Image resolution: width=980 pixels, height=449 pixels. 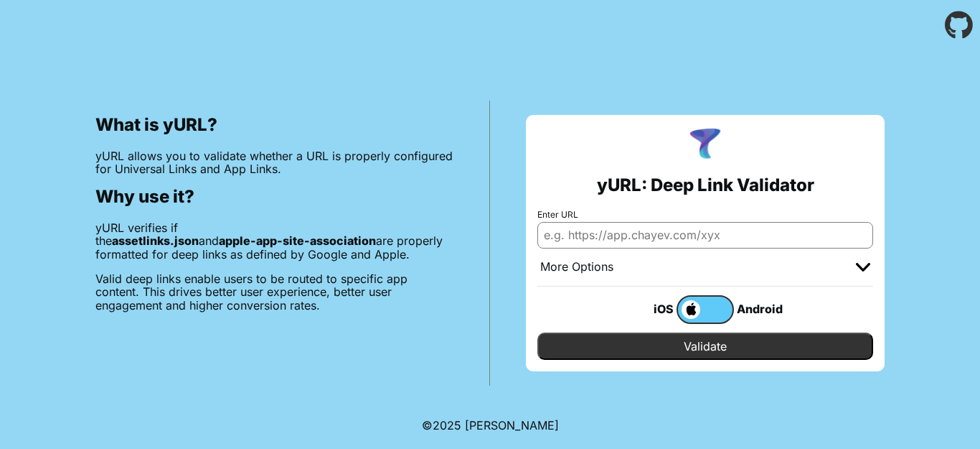 I want to click on p: yURL verifies if the and are properly formatted for deep links as defined by Google and Apple., so click(x=274, y=240).